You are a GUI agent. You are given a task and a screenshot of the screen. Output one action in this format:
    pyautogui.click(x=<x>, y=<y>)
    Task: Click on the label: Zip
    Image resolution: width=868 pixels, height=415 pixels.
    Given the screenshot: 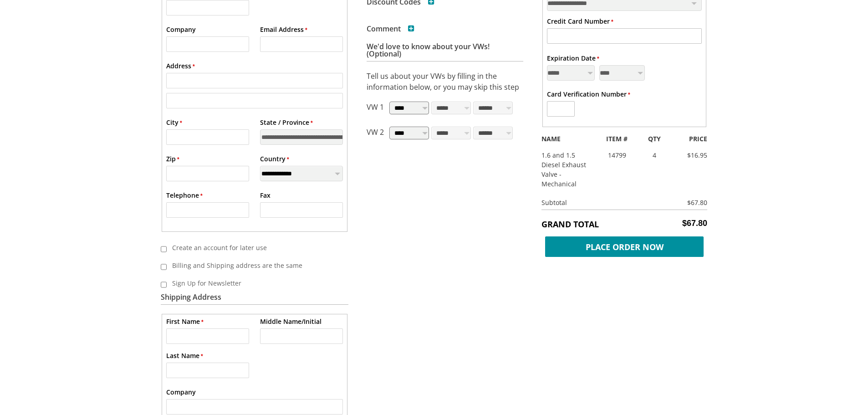 What is the action you would take?
    pyautogui.click(x=172, y=158)
    